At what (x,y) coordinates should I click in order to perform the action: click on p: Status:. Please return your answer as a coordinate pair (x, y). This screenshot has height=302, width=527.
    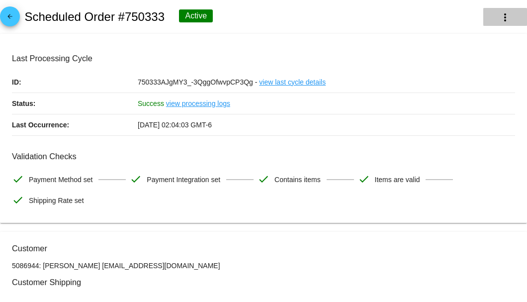
    Looking at the image, I should click on (75, 103).